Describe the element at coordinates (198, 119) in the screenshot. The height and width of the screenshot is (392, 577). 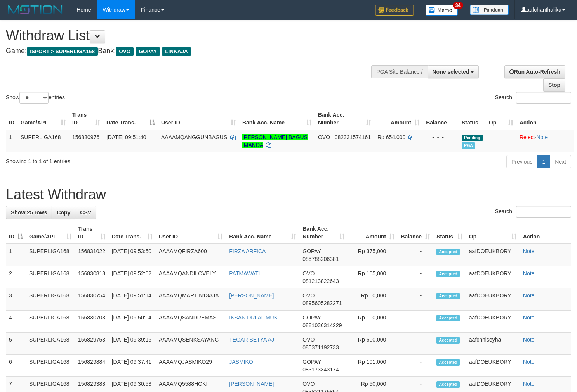
I see `th: User ID: activate to sort column ascending` at that location.